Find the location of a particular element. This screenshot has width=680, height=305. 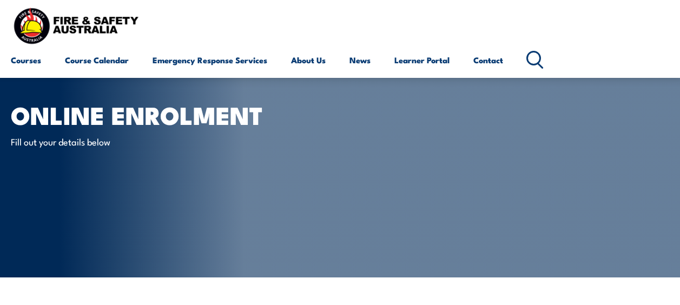

a: Course Calendar is located at coordinates (97, 60).